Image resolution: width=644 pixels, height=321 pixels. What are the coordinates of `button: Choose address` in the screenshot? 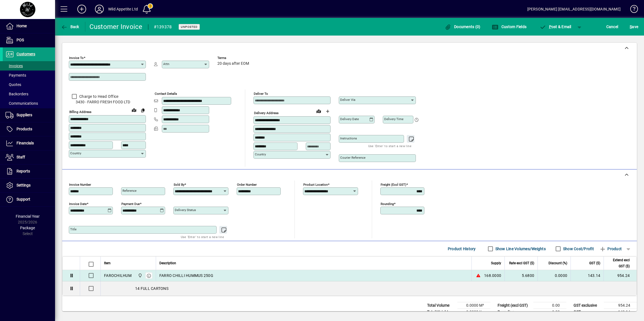 It's located at (328, 111).